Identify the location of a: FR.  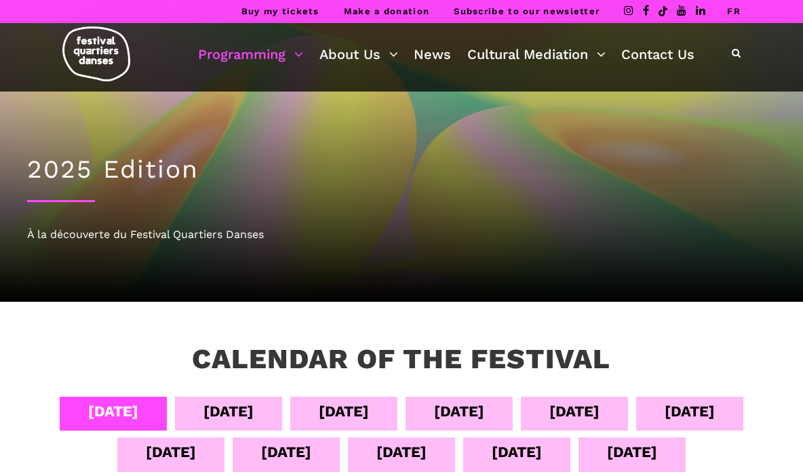
(733, 11).